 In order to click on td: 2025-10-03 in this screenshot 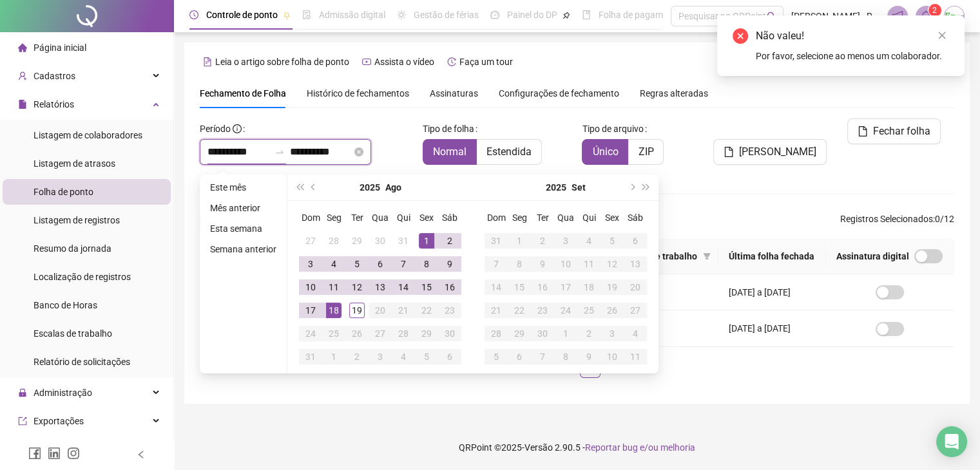, I will do `click(612, 333)`.